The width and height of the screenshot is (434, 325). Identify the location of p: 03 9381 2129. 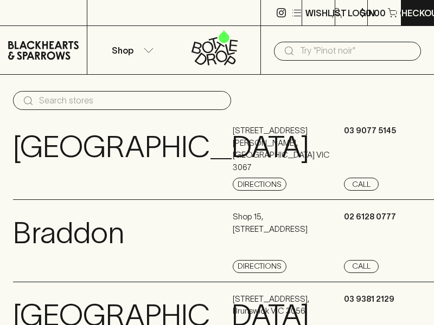
(369, 299).